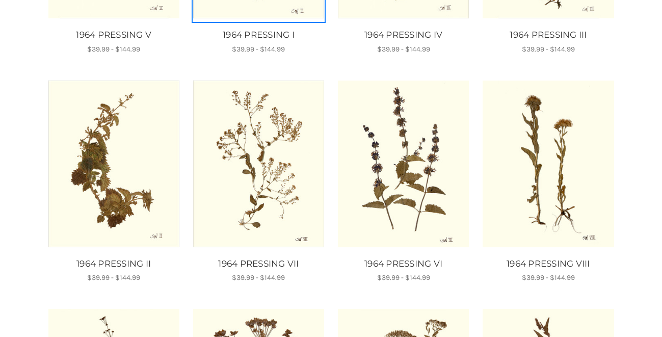 This screenshot has width=662, height=337. Describe the element at coordinates (547, 35) in the screenshot. I see `a: 1964 PRESSING III, Price range from $39.99 to $144.99` at that location.